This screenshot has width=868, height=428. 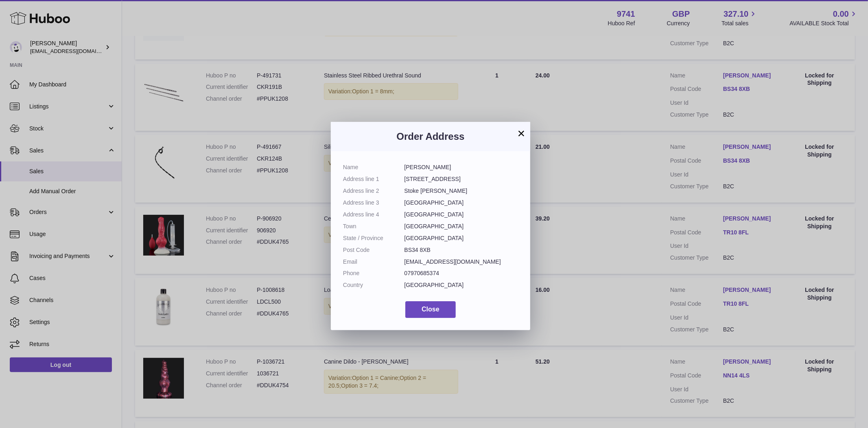 What do you see at coordinates (373, 226) in the screenshot?
I see `dt: Town` at bounding box center [373, 226].